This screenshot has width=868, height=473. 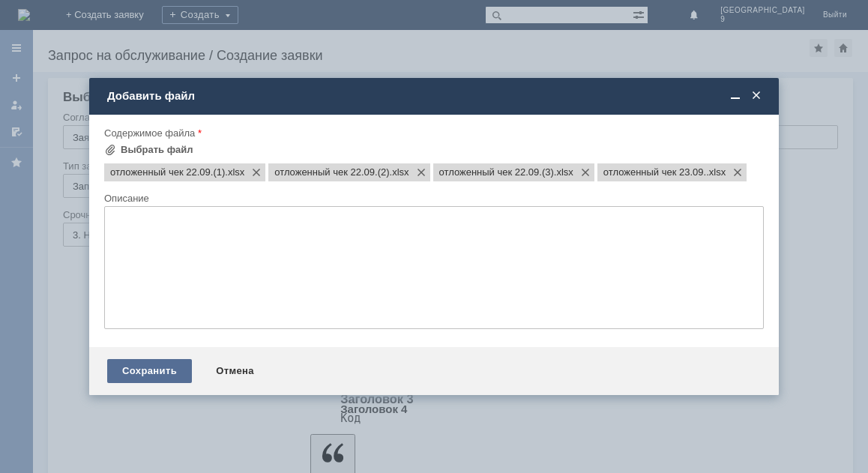 I want to click on div: Содержимое файла, so click(x=432, y=133).